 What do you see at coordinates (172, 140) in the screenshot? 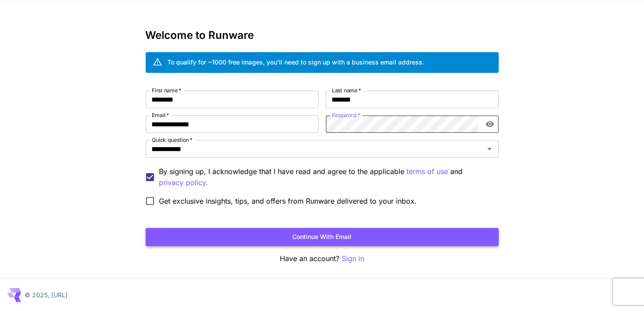
I see `label: Quick question` at bounding box center [172, 140].